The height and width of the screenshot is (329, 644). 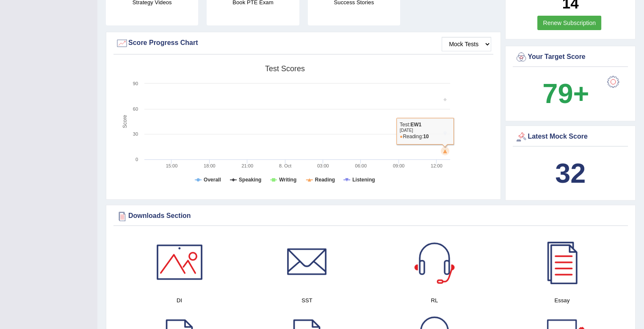 I want to click on tspan: Overall, so click(x=212, y=180).